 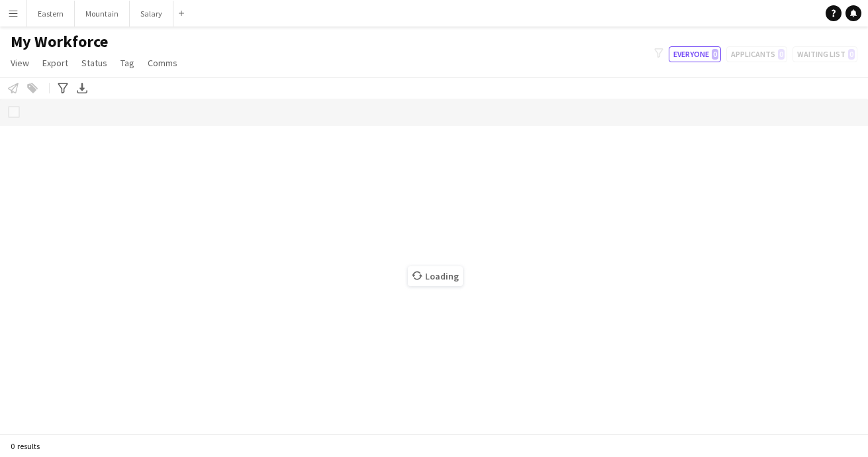 What do you see at coordinates (55, 63) in the screenshot?
I see `a: Export` at bounding box center [55, 63].